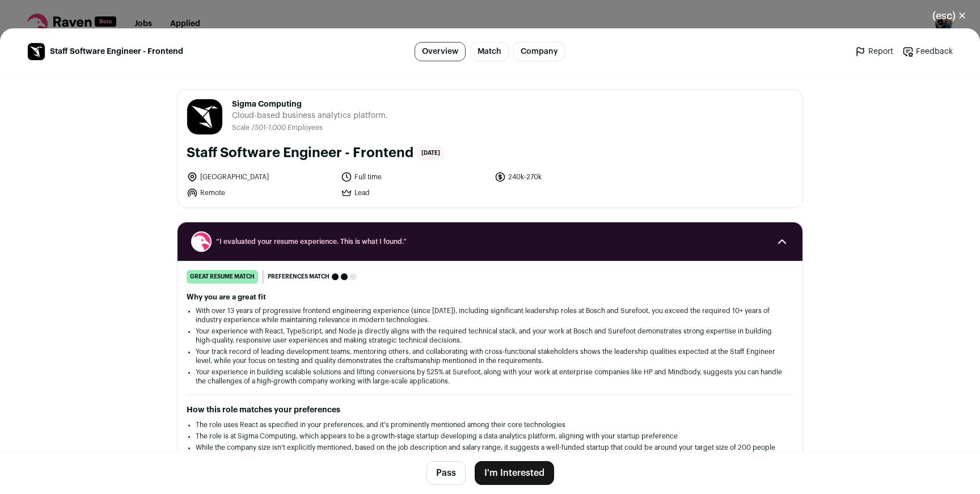  What do you see at coordinates (116, 51) in the screenshot?
I see `span: Staff Software Engineer - Frontend` at bounding box center [116, 51].